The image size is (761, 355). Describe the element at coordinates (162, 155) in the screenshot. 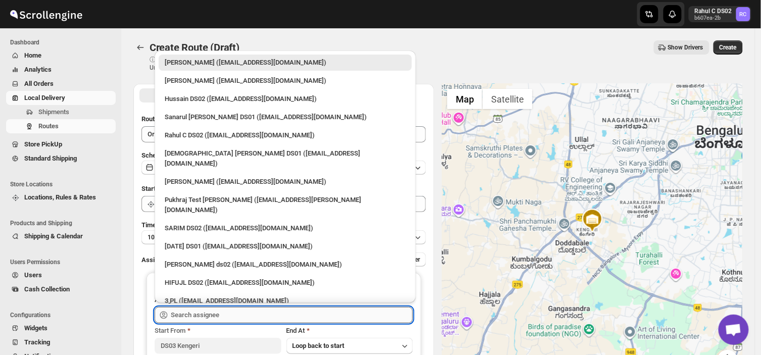

I see `span: Scheduled for` at that location.